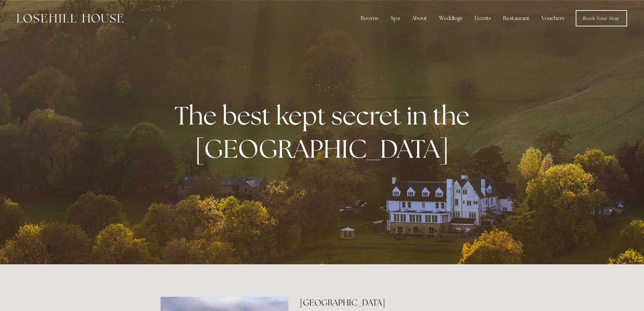 The image size is (644, 311). Describe the element at coordinates (70, 18) in the screenshot. I see `img: Losehill House` at that location.